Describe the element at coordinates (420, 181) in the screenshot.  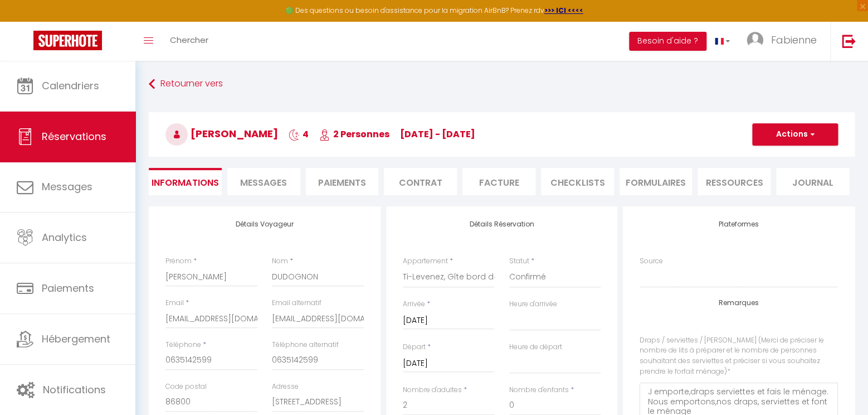
I see `li: Contrat` at that location.